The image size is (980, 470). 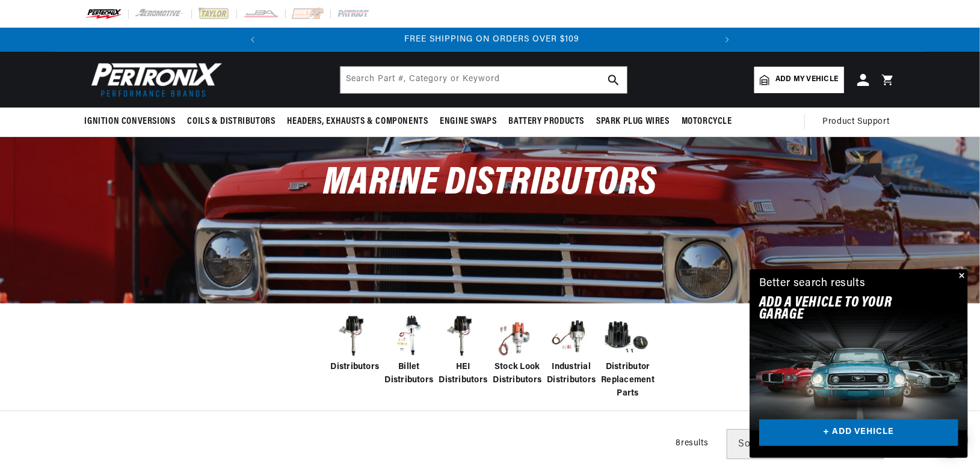 What do you see at coordinates (571, 350) in the screenshot?
I see `a: Industrial Distributors Industrial Distributors` at bounding box center [571, 350].